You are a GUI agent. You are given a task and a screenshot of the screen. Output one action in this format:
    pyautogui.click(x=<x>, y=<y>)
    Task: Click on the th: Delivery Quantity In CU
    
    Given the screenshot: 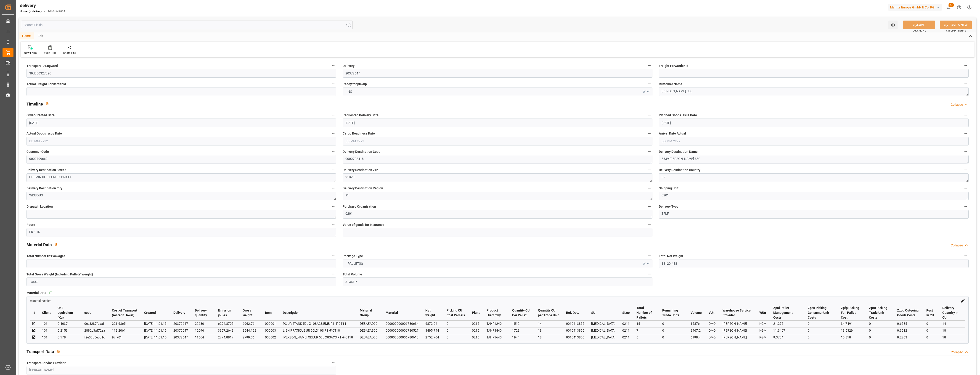 What is the action you would take?
    pyautogui.click(x=952, y=313)
    